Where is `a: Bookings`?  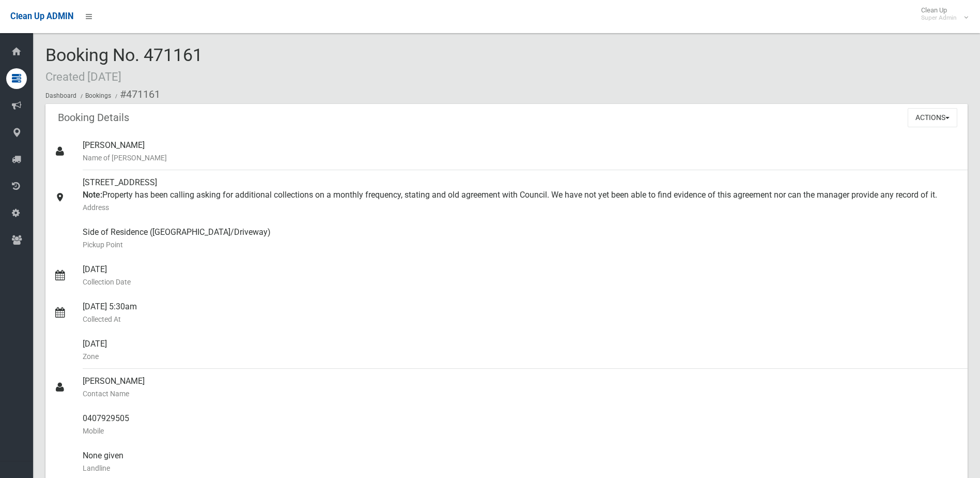
a: Bookings is located at coordinates (98, 95).